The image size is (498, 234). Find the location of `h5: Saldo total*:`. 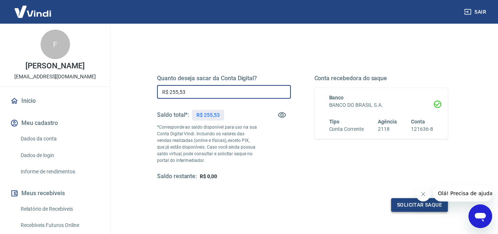

h5: Saldo total*: is located at coordinates (173, 115).